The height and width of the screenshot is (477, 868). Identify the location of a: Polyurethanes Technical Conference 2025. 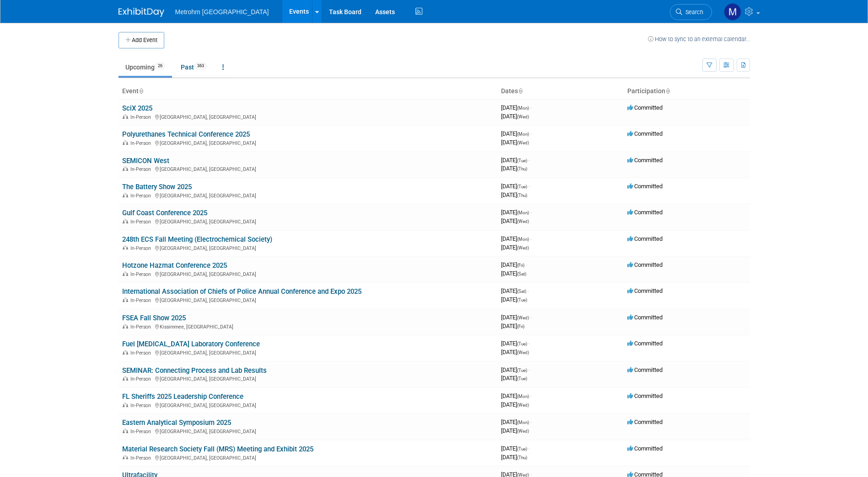
(186, 135).